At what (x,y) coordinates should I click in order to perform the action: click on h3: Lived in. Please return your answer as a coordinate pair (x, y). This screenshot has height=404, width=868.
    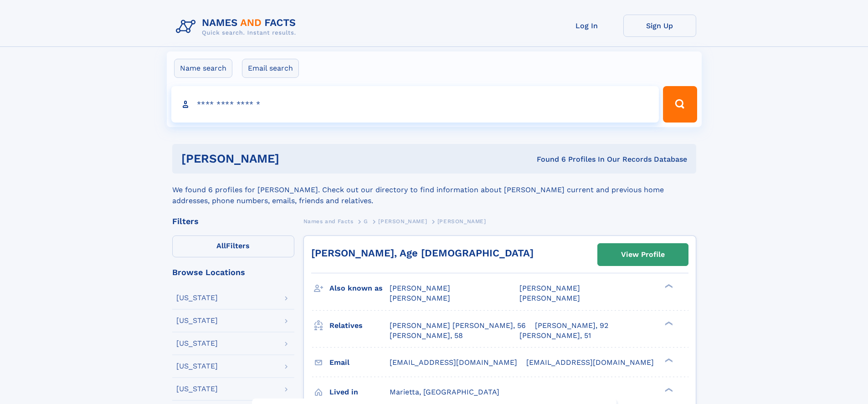
    Looking at the image, I should click on (359, 392).